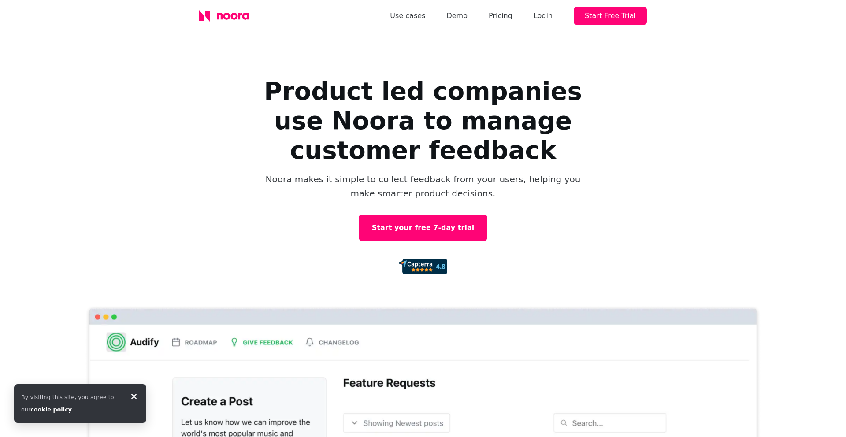 This screenshot has height=437, width=846. Describe the element at coordinates (71, 404) in the screenshot. I see `div: By visiting this site, you agree to our .` at that location.